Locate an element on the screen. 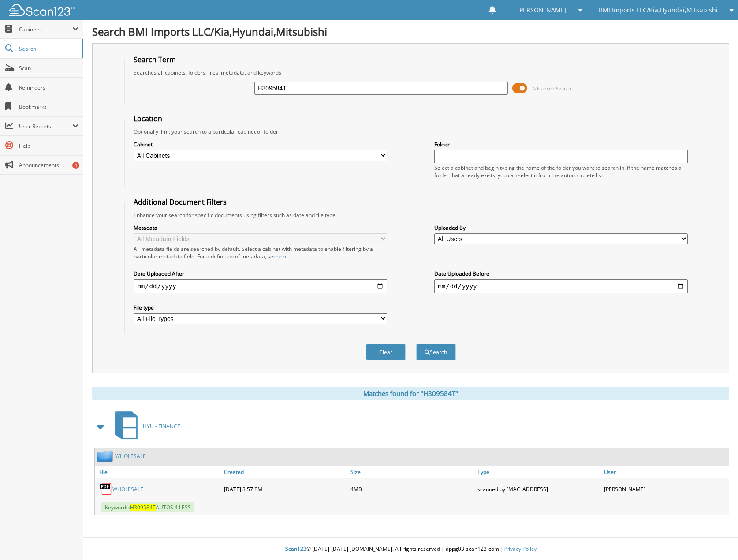 The width and height of the screenshot is (738, 560). label: Date Uploaded Before is located at coordinates (561, 274).